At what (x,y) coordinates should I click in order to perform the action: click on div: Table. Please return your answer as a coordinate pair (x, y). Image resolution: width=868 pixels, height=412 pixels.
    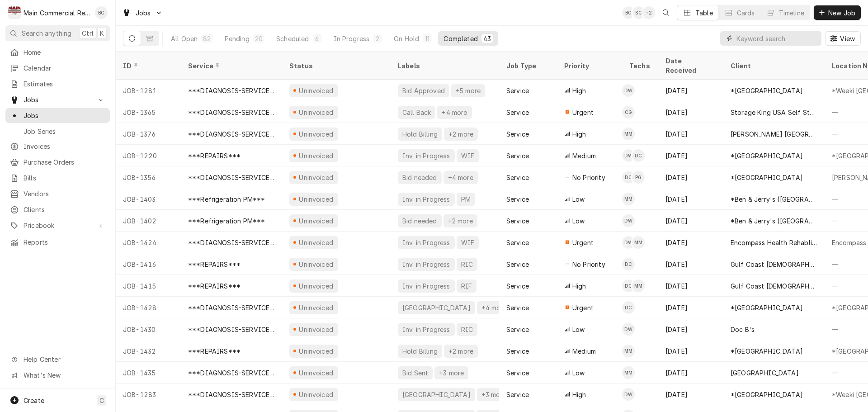
    Looking at the image, I should click on (704, 13).